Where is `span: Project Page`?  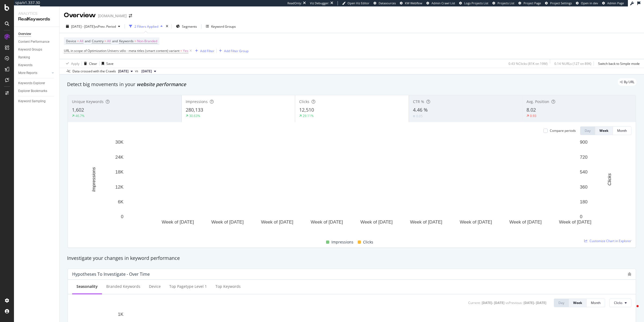
span: Project Page is located at coordinates (532, 3).